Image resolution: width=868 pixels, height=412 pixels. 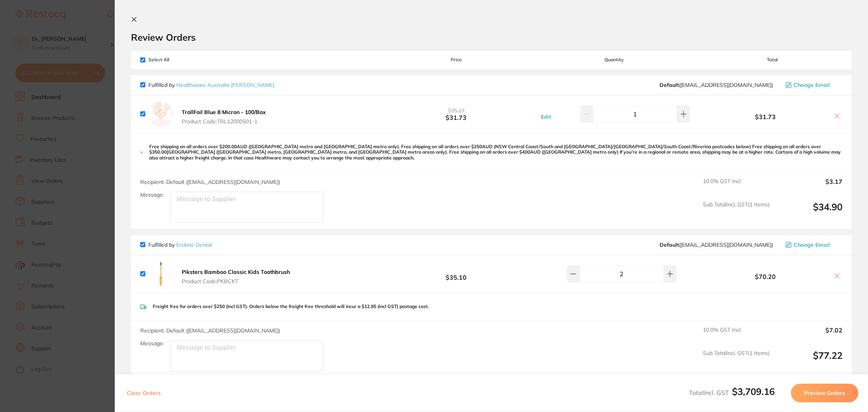 What do you see at coordinates (236, 277) in the screenshot?
I see `button: Piksters Bamboo Classic Kids Toothbrush Product Code:PKBCKT` at bounding box center [236, 277].